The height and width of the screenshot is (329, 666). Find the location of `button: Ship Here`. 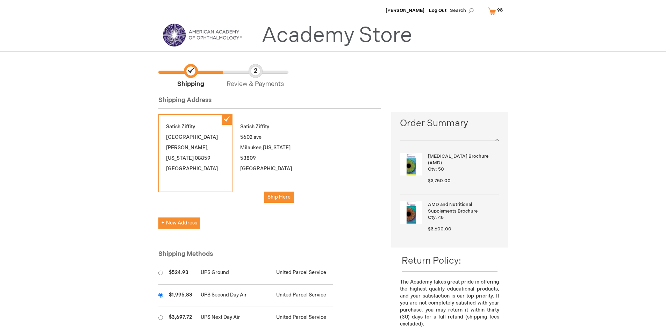

button: Ship Here is located at coordinates (279, 197).